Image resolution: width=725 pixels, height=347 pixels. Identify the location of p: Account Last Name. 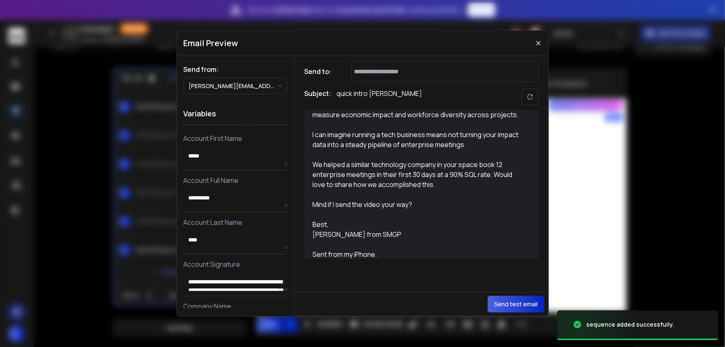
(235, 222).